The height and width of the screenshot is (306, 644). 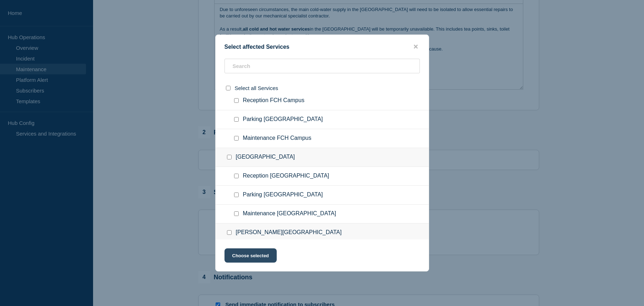 What do you see at coordinates (273, 100) in the screenshot?
I see `span: Reception FCH Campus` at bounding box center [273, 100].